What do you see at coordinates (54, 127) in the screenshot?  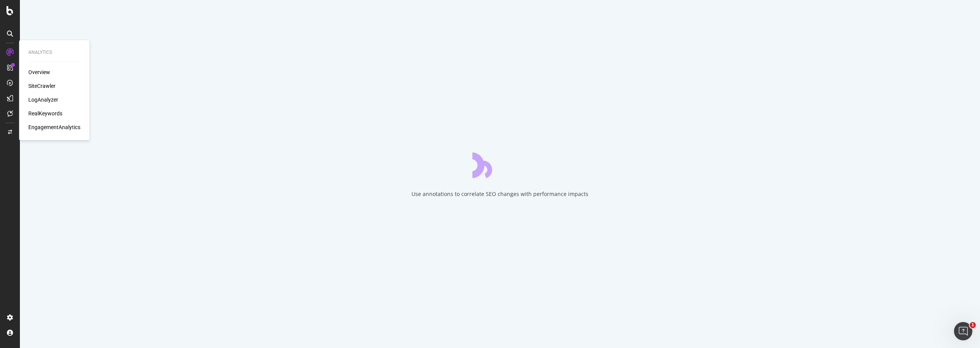 I see `div: EngagementAnalytics` at bounding box center [54, 127].